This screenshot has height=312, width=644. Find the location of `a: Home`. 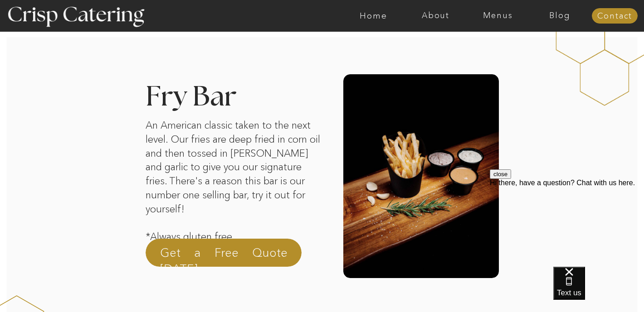

a: Home is located at coordinates (374, 16).